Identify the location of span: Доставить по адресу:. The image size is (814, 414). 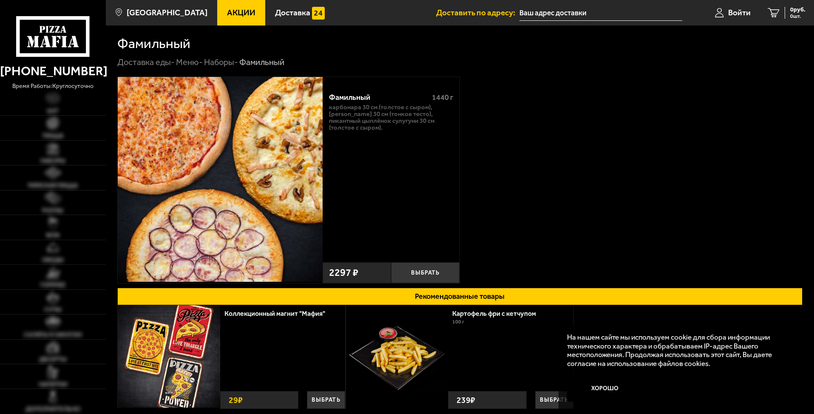
(478, 12).